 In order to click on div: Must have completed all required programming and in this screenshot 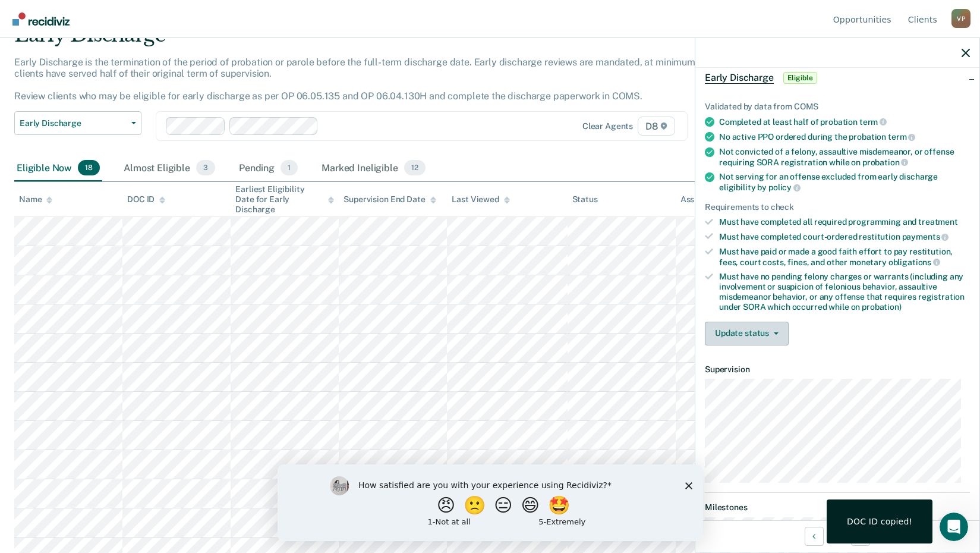, I will do `click(845, 222)`.